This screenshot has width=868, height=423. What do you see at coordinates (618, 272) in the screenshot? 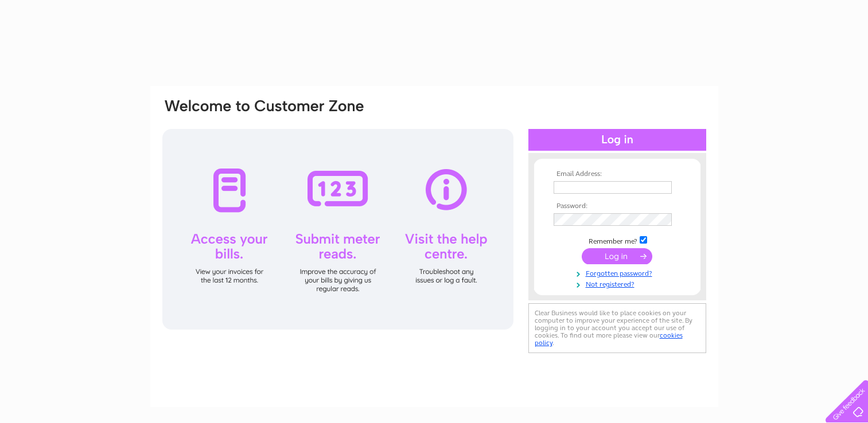
I see `a: Forgotten password?` at bounding box center [618, 272].